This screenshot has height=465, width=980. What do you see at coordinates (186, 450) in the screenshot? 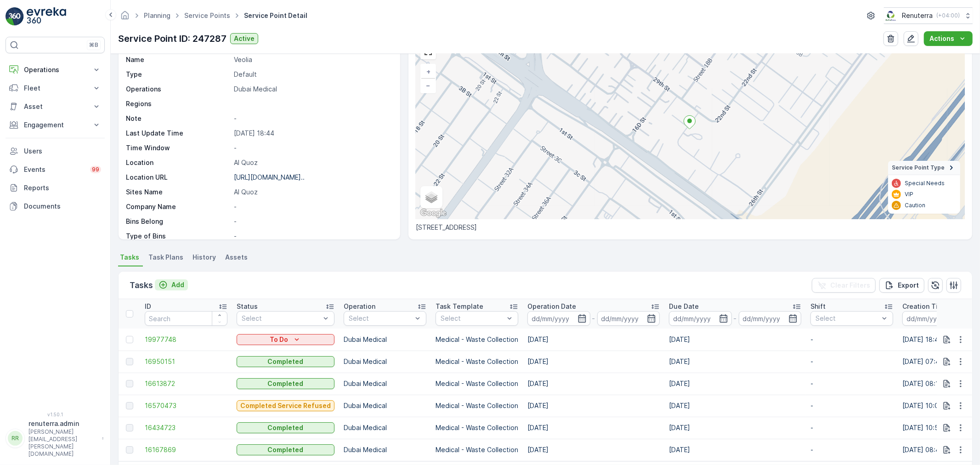
I see `a: 16167869` at bounding box center [186, 450].